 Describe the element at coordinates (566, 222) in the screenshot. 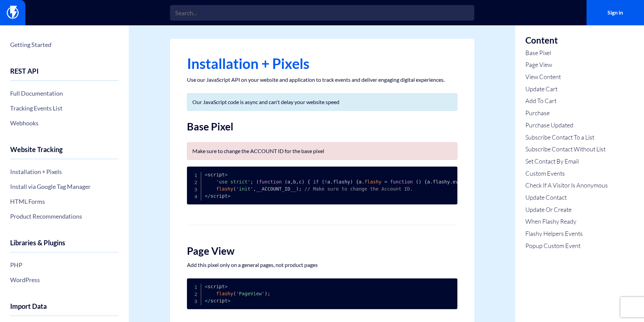

I see `a: When Flashy Ready` at that location.